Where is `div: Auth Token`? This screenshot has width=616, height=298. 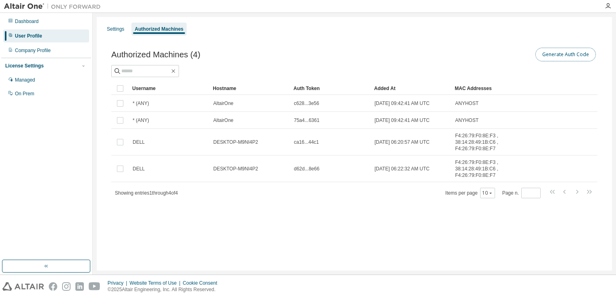
div: Auth Token is located at coordinates (331, 88).